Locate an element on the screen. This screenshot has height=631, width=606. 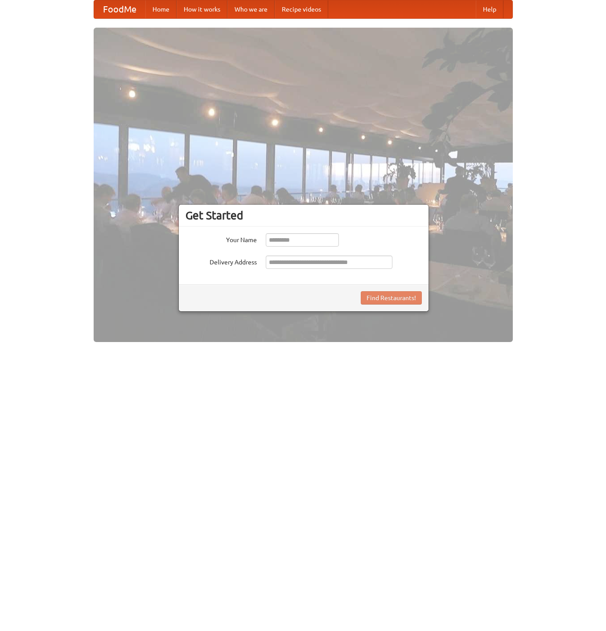
a: Home is located at coordinates (161, 9).